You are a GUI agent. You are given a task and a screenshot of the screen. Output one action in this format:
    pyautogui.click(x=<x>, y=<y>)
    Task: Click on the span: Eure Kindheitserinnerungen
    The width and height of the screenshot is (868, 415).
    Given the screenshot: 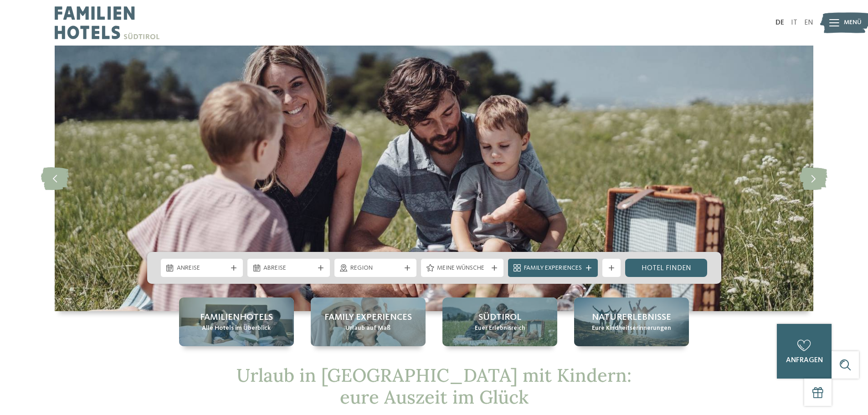 What is the action you would take?
    pyautogui.click(x=631, y=329)
    